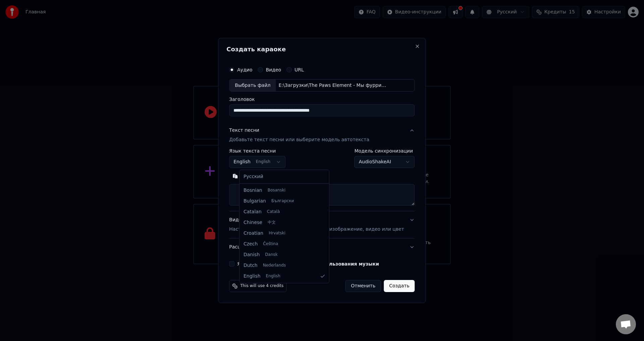 The image size is (644, 341). I want to click on span: Русский, so click(254, 177).